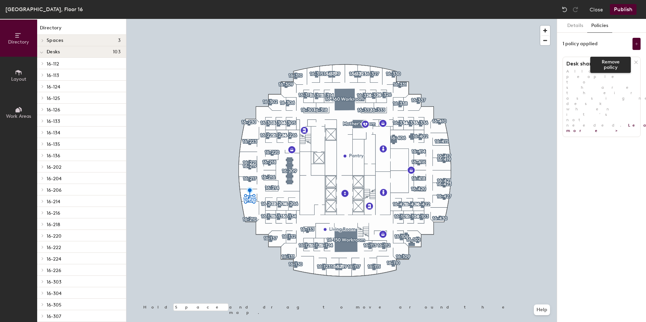 The height and width of the screenshot is (322, 646). Describe the element at coordinates (19, 42) in the screenshot. I see `span: Directory` at that location.